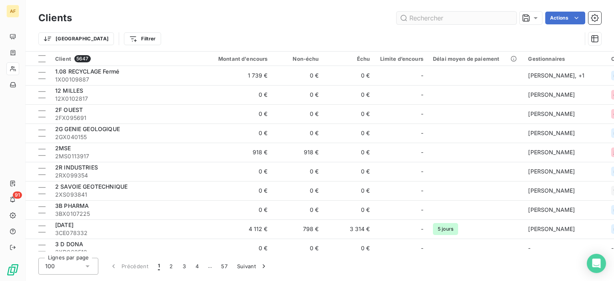  I want to click on div: AF, so click(13, 11).